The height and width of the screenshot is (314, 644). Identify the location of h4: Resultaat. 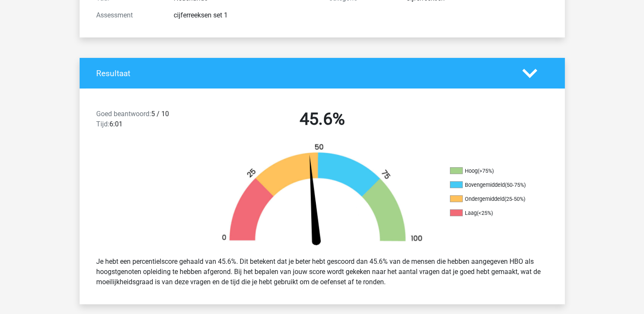
(303, 73).